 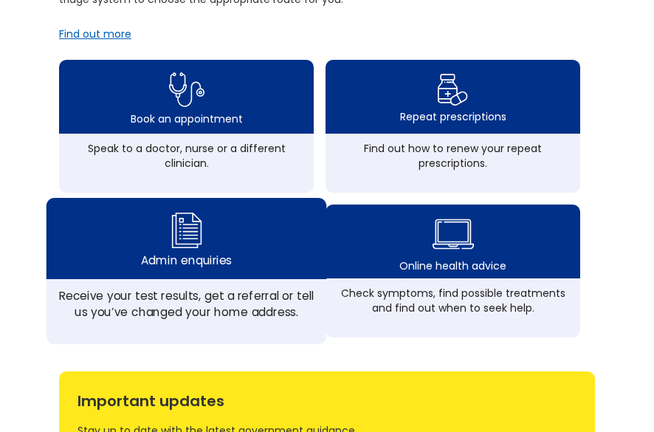 What do you see at coordinates (453, 126) in the screenshot?
I see `a: repeat prescription iconRepeat prescriptionsFind out how to renew your repeat prescriptions.` at bounding box center [453, 126].